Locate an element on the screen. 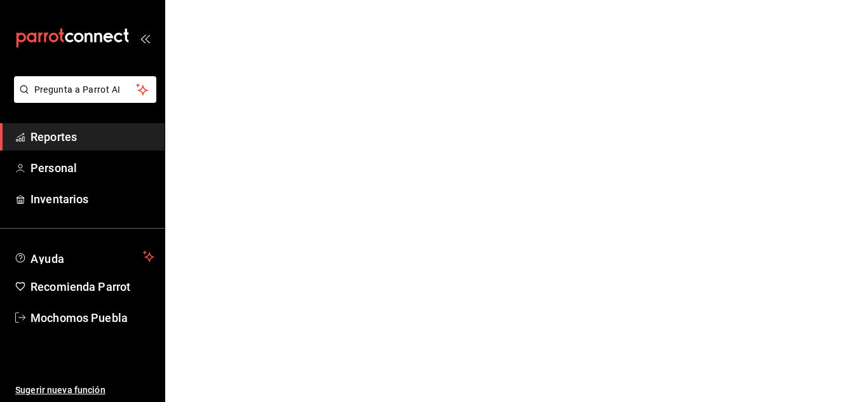 The image size is (868, 402). span: Reportes is located at coordinates (92, 136).